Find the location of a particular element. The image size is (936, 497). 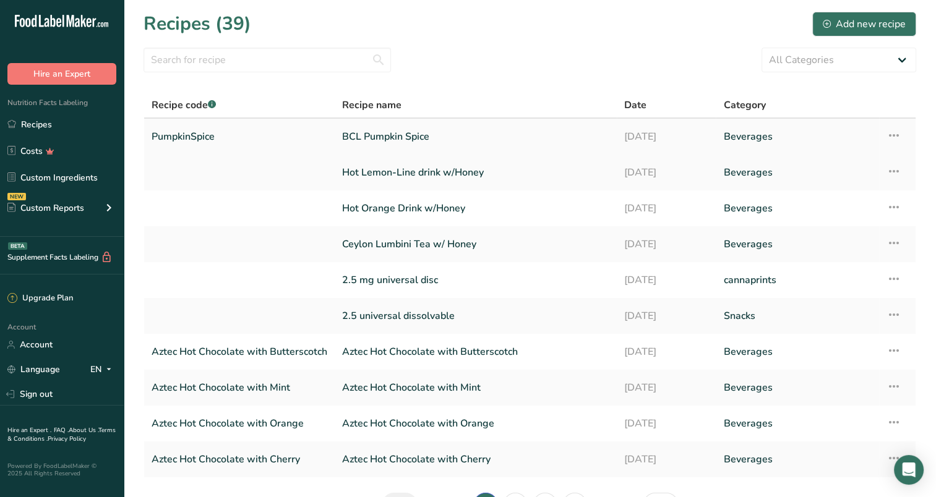

a: Privacy Policy is located at coordinates (67, 439).